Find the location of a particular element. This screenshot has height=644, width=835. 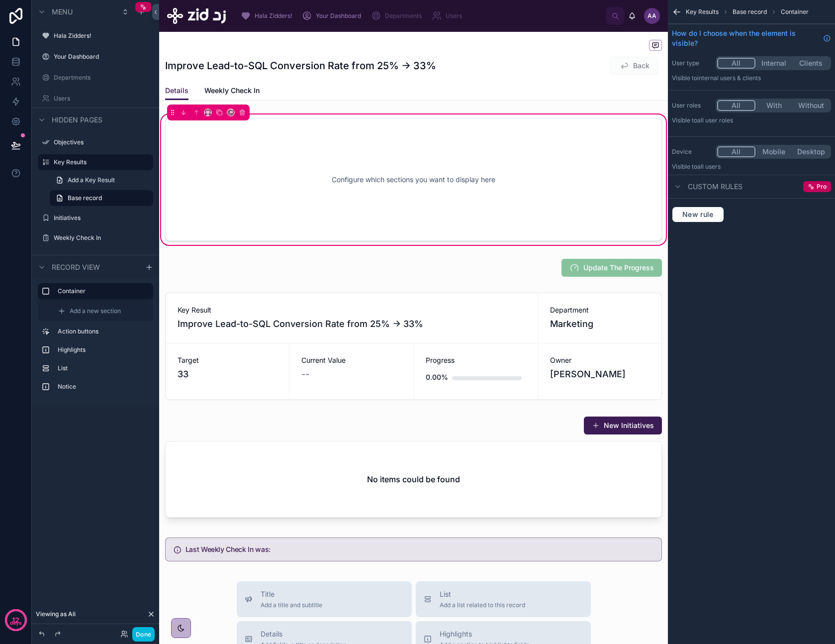

label: Initiatives is located at coordinates (101, 218).